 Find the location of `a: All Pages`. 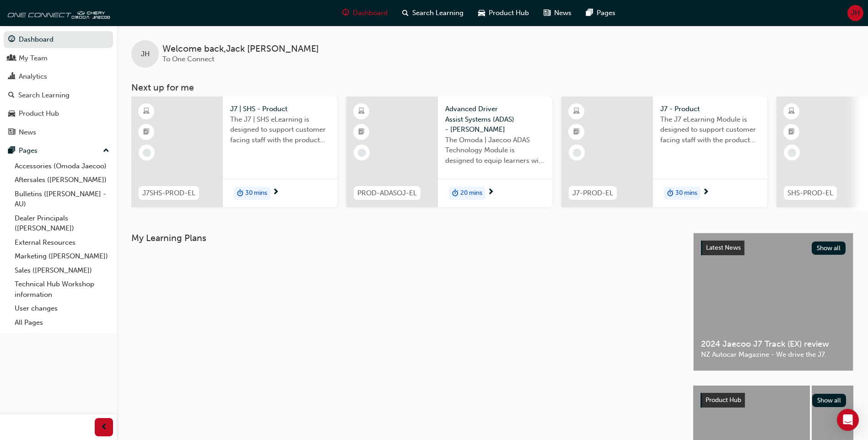

a: All Pages is located at coordinates (61, 323).